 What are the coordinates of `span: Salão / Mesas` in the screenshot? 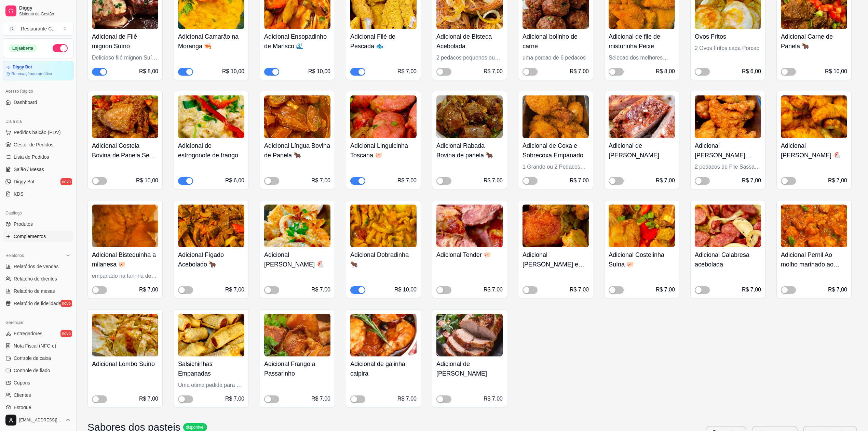 It's located at (28, 169).